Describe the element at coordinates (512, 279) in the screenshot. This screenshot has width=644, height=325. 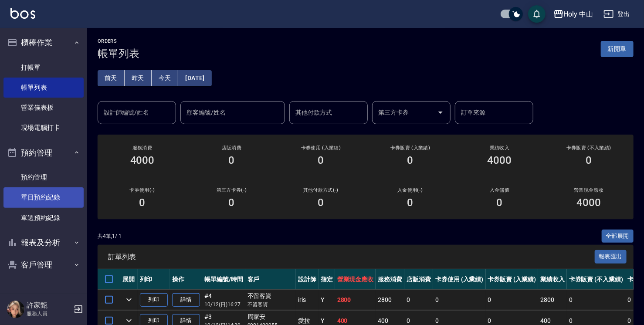
I see `th: 卡券販賣 (入業績)` at that location.